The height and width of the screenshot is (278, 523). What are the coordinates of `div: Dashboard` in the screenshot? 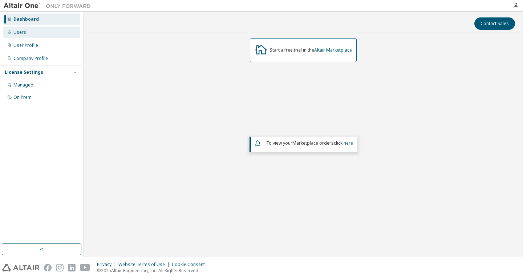 It's located at (26, 19).